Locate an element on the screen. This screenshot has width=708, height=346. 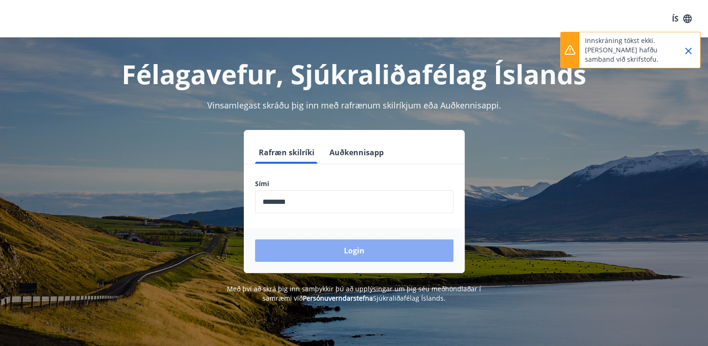
button: Rafræn skilríki is located at coordinates (286, 153).